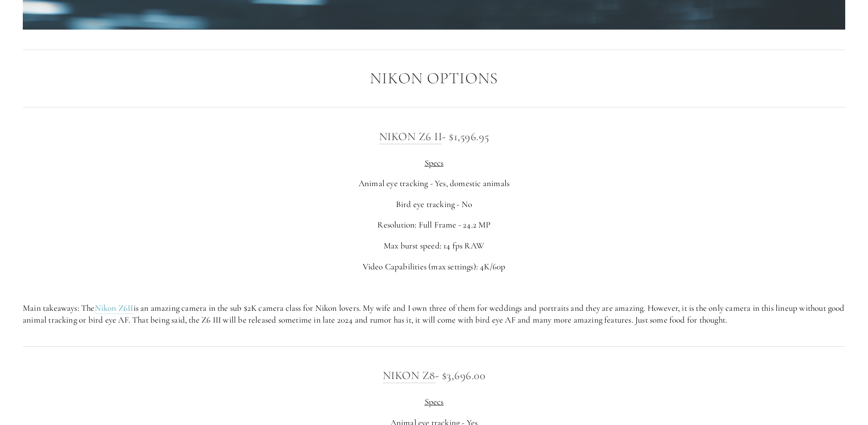 Image resolution: width=868 pixels, height=425 pixels. Describe the element at coordinates (409, 376) in the screenshot. I see `a: Nikon Z8` at that location.